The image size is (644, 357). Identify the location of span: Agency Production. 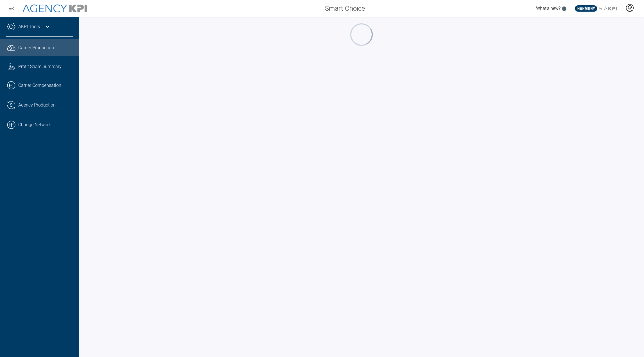
(37, 105).